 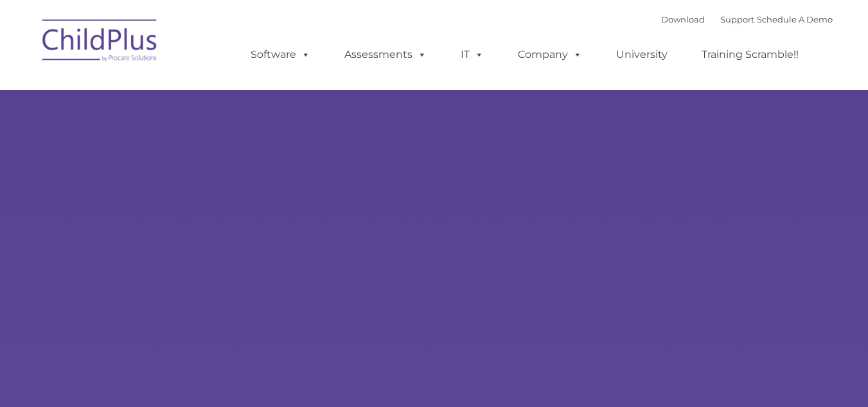 I want to click on a: Download, so click(x=683, y=19).